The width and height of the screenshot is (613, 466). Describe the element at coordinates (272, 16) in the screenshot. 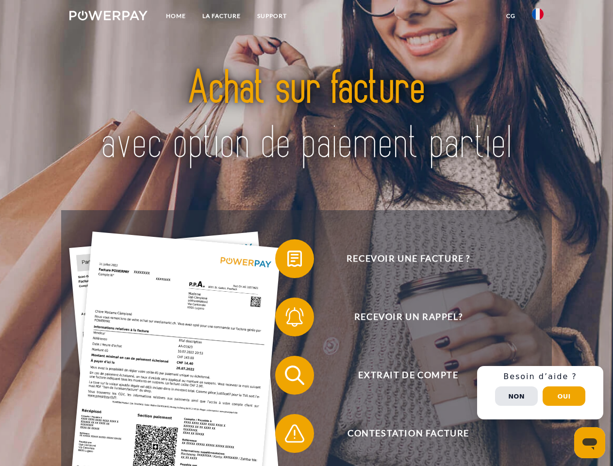

I see `a: Support` at that location.